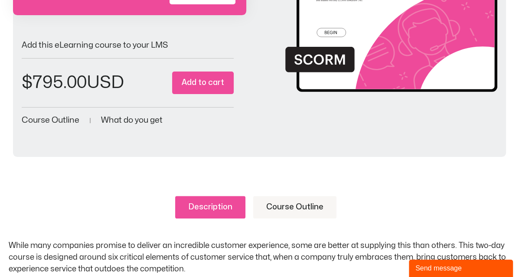 The height and width of the screenshot is (277, 519). I want to click on div: Send message, so click(52, 10).